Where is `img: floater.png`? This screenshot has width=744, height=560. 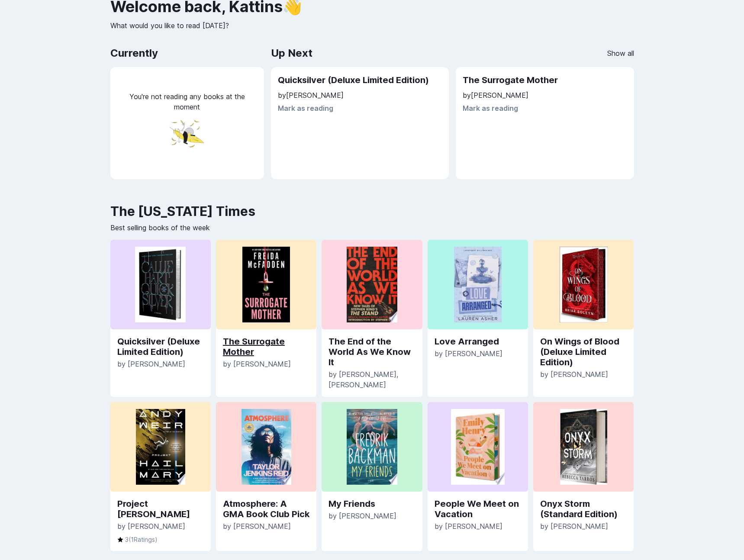
img: floater.png is located at coordinates (187, 134).